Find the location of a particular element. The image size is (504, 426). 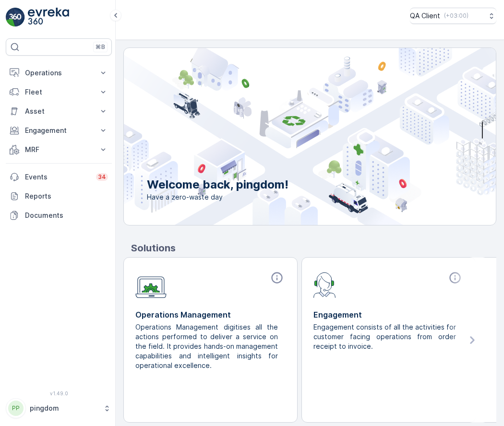

button: Fleet is located at coordinates (59, 92).